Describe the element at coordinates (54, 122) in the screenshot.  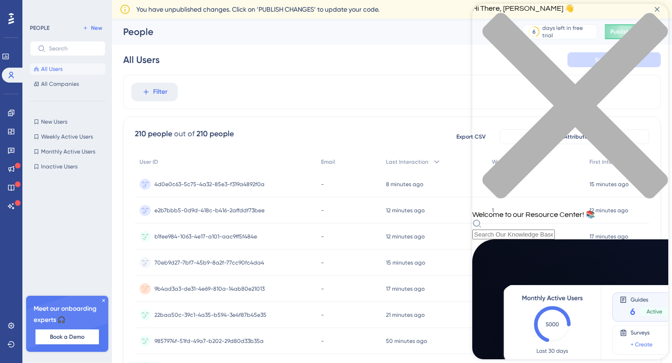
I see `span: New Users` at that location.